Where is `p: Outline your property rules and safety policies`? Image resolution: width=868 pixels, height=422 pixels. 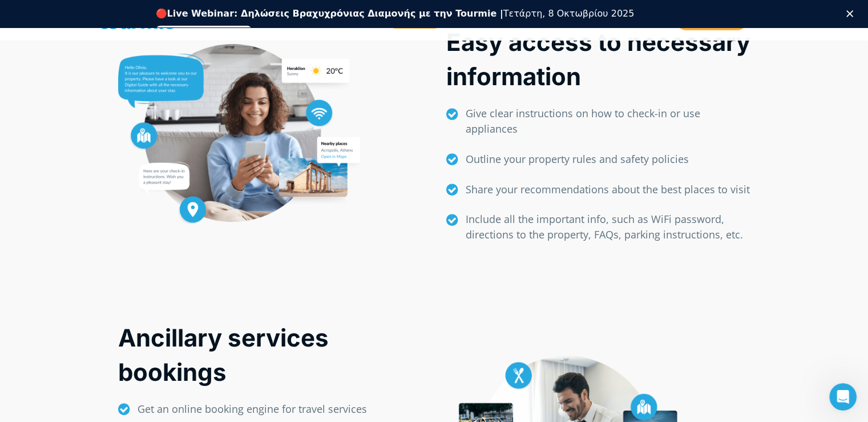
p: Outline your property rules and safety policies is located at coordinates (608, 159).